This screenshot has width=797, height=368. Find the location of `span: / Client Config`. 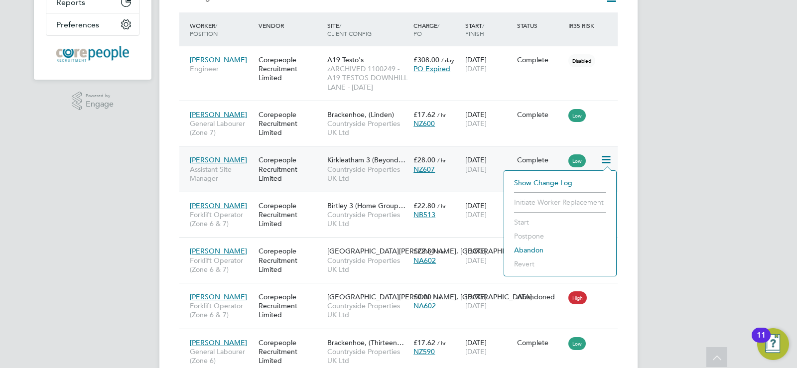

span: / Client Config is located at coordinates (349, 29).